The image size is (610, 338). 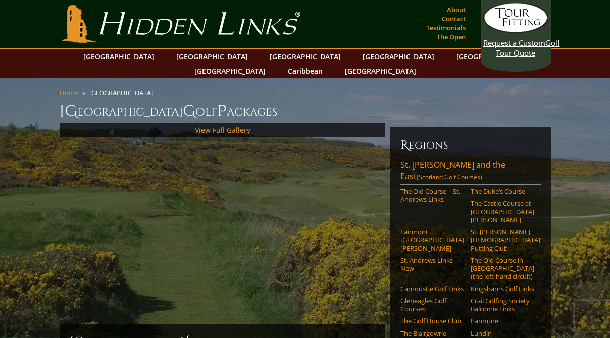 What do you see at coordinates (502, 305) in the screenshot?
I see `a: Crail Golfing Society Balcomie Links` at bounding box center [502, 305].